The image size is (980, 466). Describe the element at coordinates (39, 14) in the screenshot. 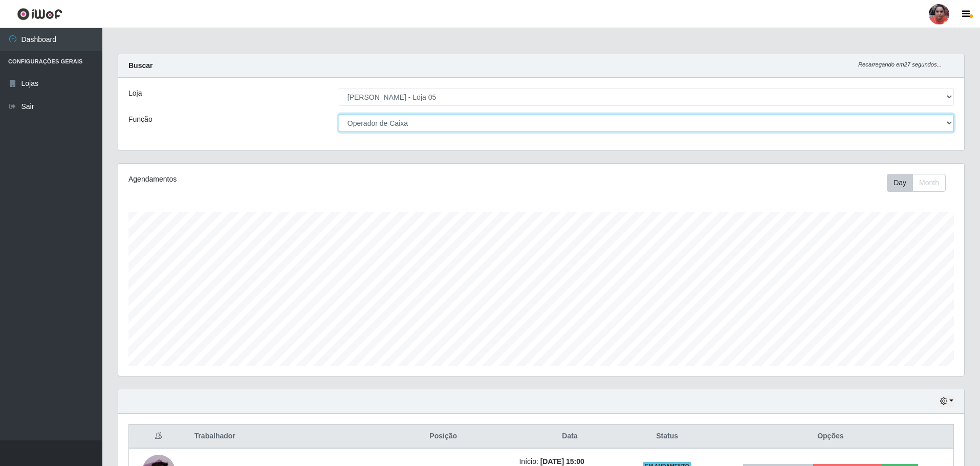

I see `img: CoreUI Logo` at that location.